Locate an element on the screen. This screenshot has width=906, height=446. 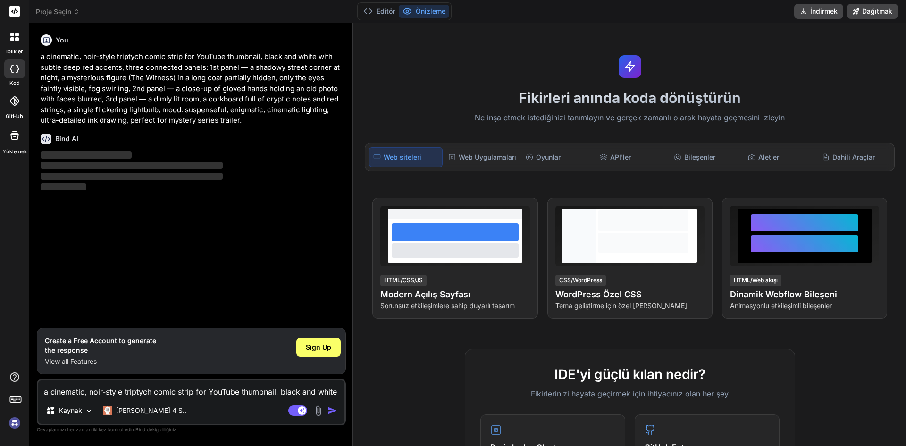
font: Aletler is located at coordinates (769, 157).